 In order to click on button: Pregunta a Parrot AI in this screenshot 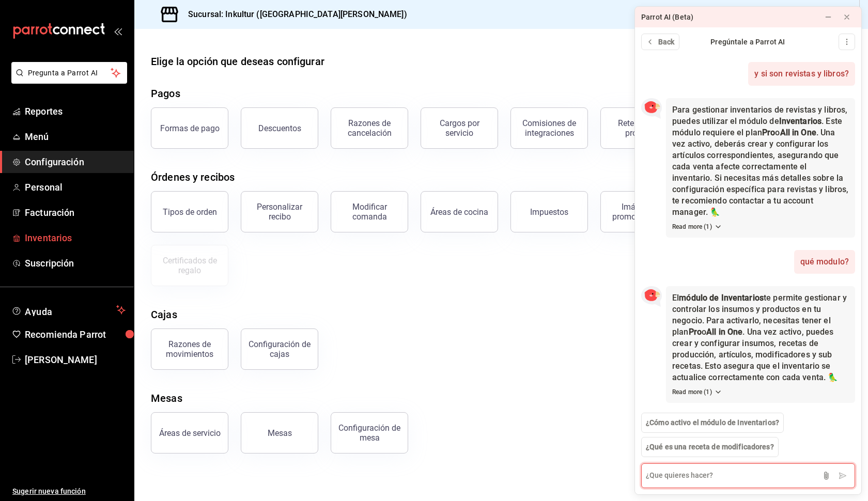, I will do `click(69, 73)`.